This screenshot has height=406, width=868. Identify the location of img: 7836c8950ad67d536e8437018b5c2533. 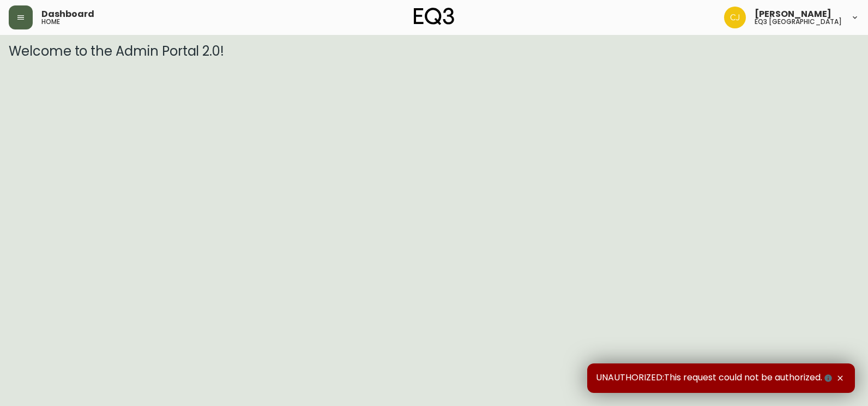
(735, 17).